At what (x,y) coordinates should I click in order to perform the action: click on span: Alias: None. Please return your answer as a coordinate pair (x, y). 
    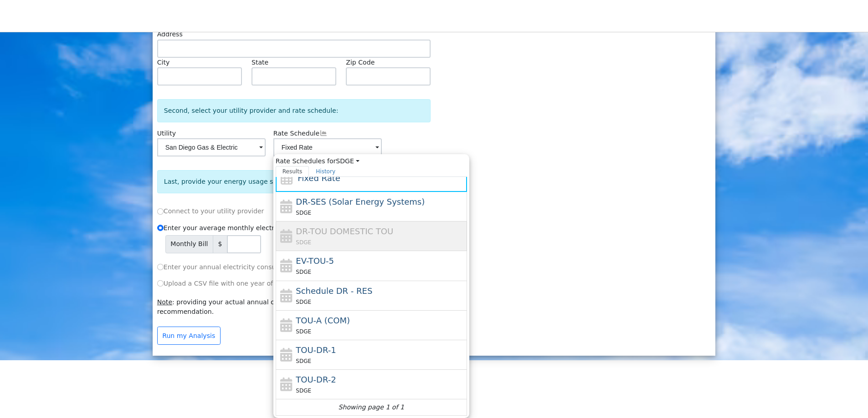
    Looking at the image, I should click on (296, 133).